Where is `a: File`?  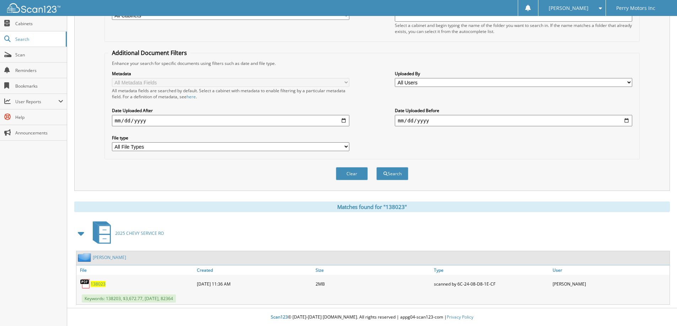 a: File is located at coordinates (136, 270).